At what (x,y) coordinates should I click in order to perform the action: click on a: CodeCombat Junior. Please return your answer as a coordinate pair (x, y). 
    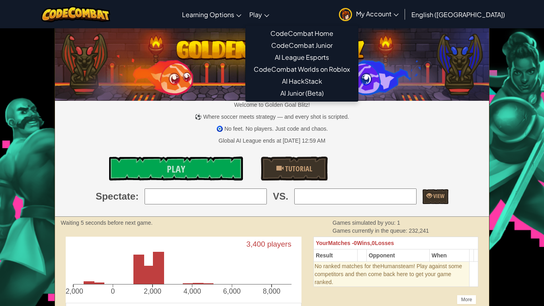
    Looking at the image, I should click on (302, 45).